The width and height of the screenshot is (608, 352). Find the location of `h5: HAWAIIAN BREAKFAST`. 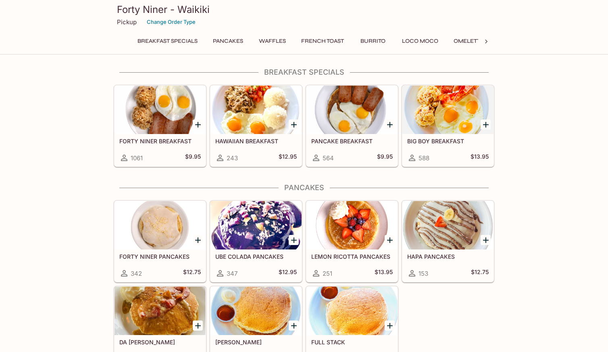

h5: HAWAIIAN BREAKFAST is located at coordinates (256, 141).